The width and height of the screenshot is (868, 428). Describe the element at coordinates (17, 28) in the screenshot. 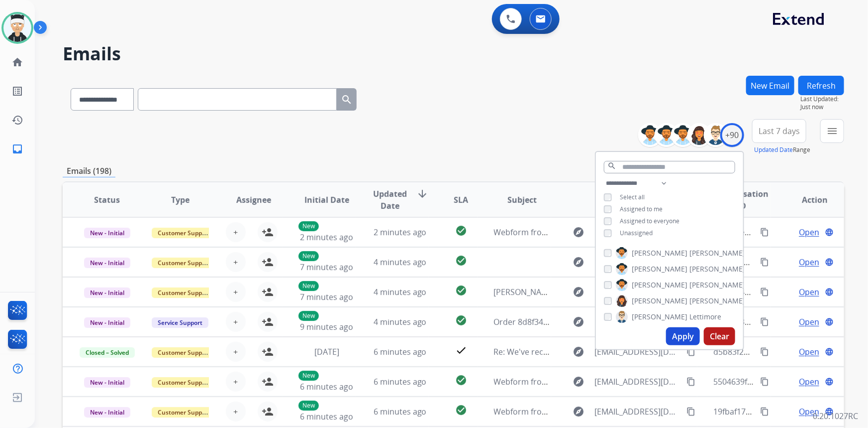

I see `img: avatar` at that location.